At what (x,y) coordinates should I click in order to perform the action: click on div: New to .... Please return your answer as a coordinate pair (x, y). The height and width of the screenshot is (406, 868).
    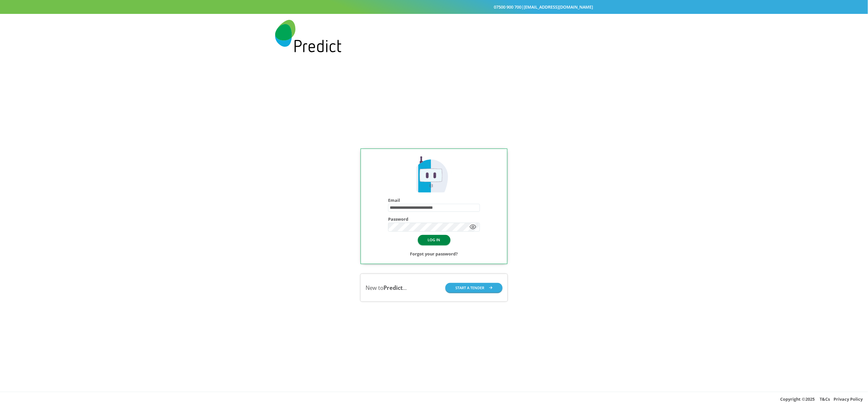
    Looking at the image, I should click on (386, 288).